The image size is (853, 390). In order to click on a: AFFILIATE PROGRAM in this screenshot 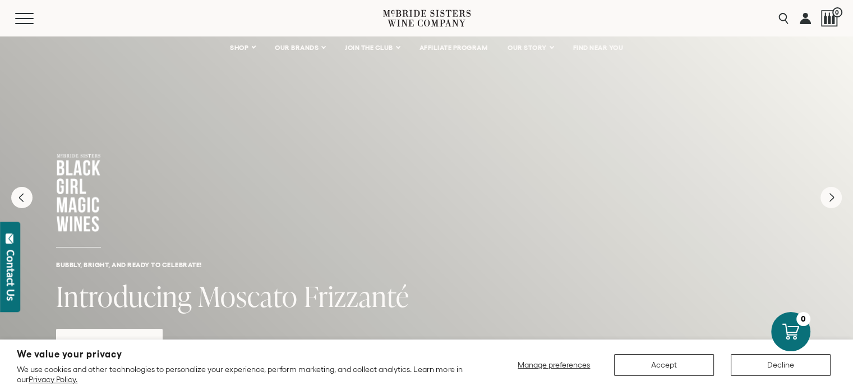, I will do `click(454, 48)`.